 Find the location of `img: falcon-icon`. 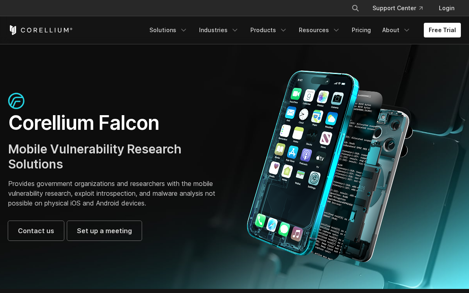

img: falcon-icon is located at coordinates (16, 101).